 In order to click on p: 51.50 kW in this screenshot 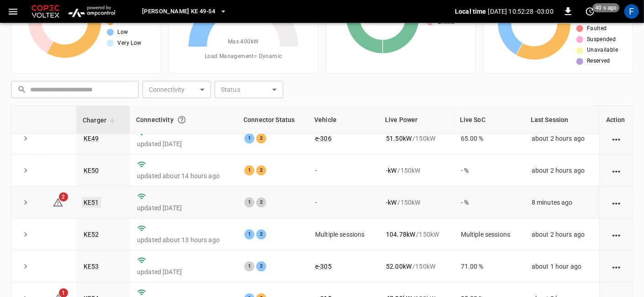, I will do `click(399, 138)`.